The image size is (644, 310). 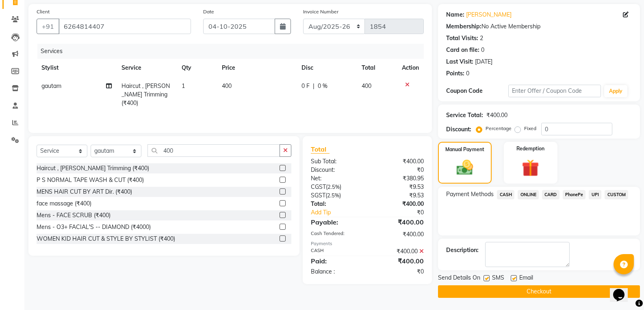 What do you see at coordinates (322, 86) in the screenshot?
I see `span: 0 %` at bounding box center [322, 86].